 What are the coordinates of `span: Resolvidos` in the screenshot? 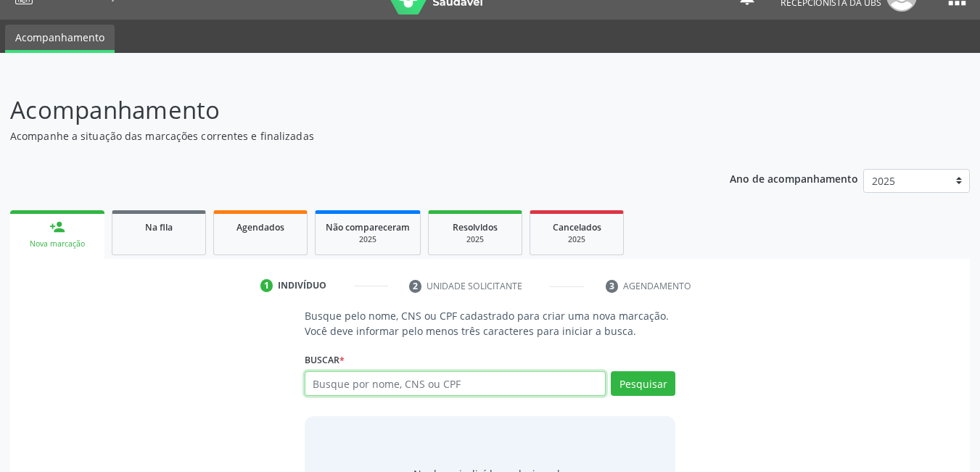 It's located at (475, 227).